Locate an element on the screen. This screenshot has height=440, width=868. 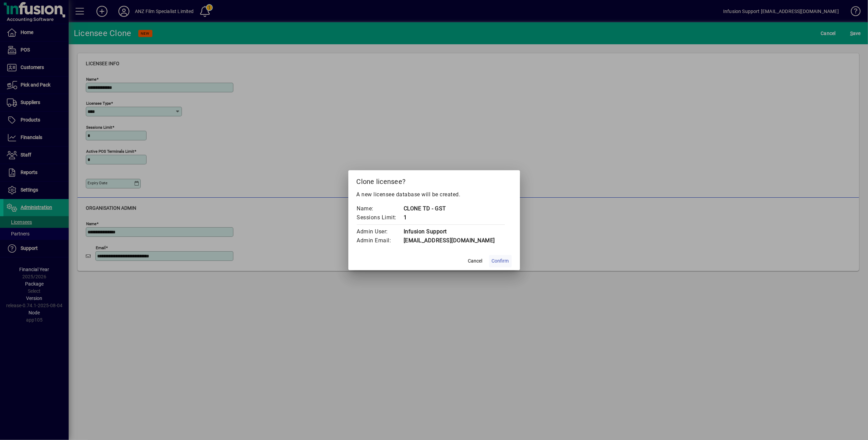
span: 1 is located at coordinates (405, 218).